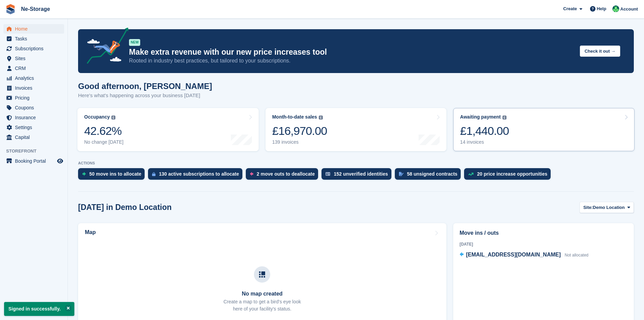 The height and width of the screenshot is (320, 644). I want to click on span: Pricing, so click(35, 98).